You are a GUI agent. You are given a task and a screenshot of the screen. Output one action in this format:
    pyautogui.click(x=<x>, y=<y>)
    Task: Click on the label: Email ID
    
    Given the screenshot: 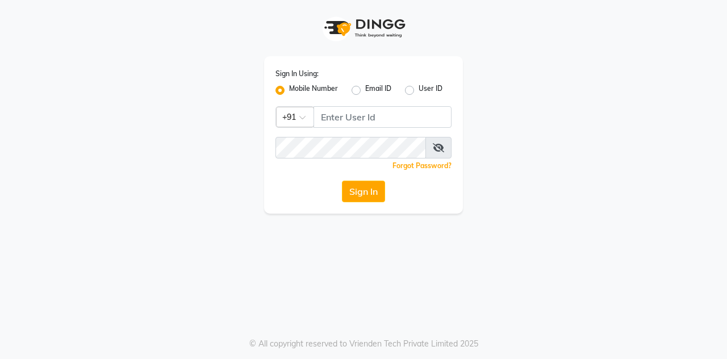 What is the action you would take?
    pyautogui.click(x=378, y=90)
    